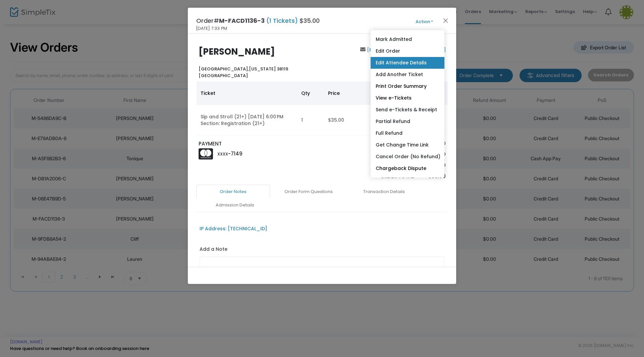  Describe the element at coordinates (247, 93) in the screenshot. I see `th: Ticket` at that location.